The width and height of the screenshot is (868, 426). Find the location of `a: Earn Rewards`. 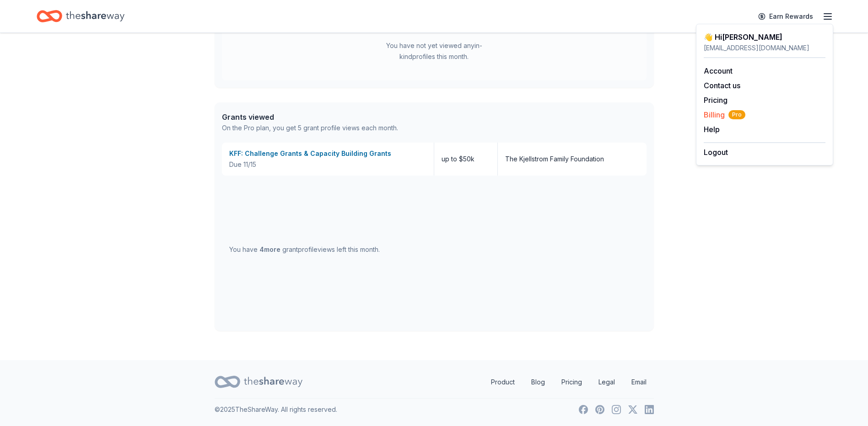

a: Earn Rewards is located at coordinates (786, 17).